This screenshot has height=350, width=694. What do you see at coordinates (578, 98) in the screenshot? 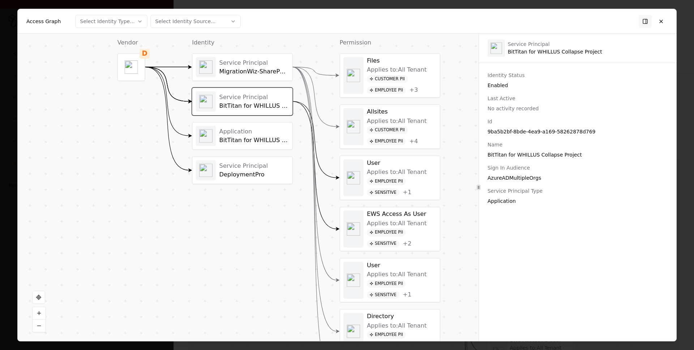
I see `div: Last Active` at bounding box center [578, 98].